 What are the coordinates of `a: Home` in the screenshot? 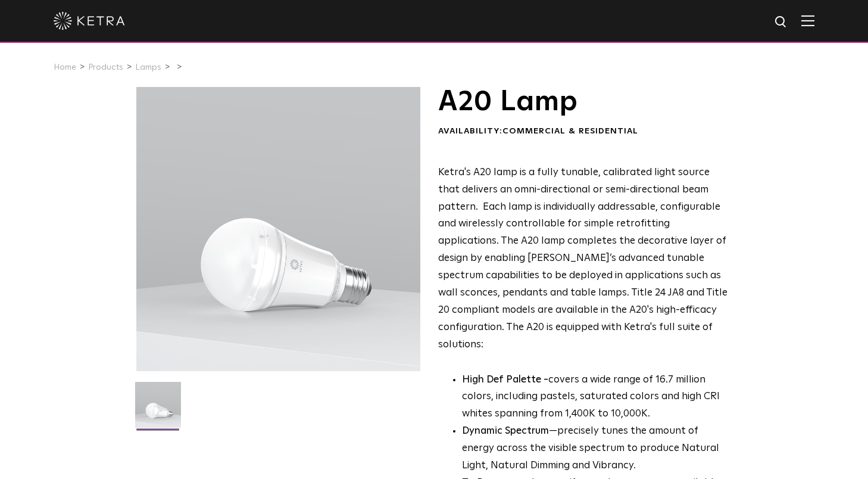 It's located at (65, 67).